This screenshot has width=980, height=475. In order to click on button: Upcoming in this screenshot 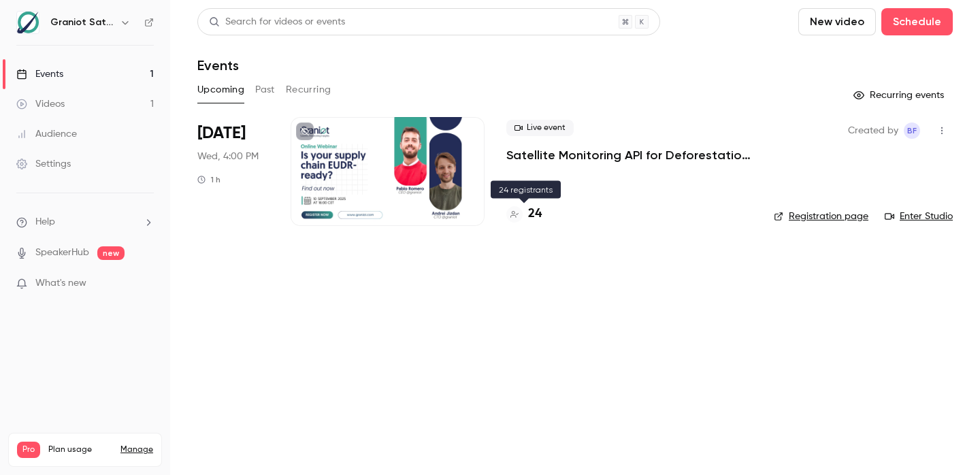, I will do `click(220, 89)`.